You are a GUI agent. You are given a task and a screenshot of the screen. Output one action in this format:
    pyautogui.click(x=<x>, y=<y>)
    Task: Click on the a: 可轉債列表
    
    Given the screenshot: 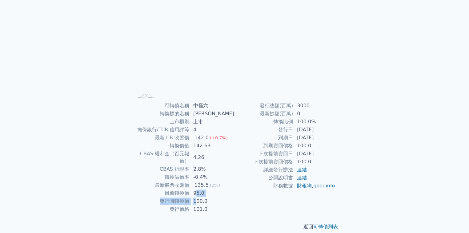 What is the action you would take?
    pyautogui.click(x=326, y=226)
    